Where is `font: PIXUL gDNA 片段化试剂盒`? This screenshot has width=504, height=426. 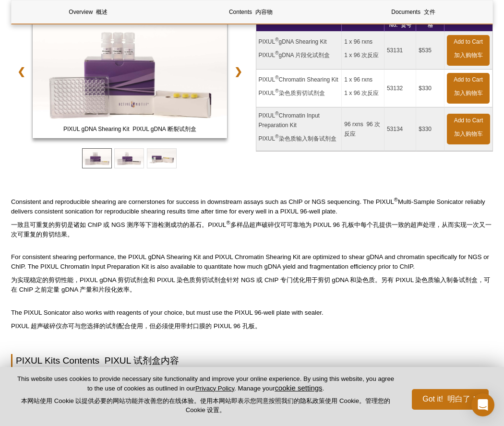 font: PIXUL gDNA 片段化试剂盒 is located at coordinates (294, 55).